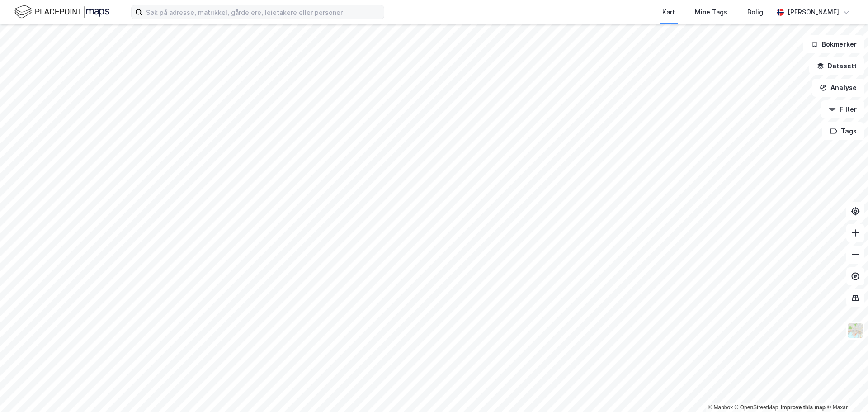  What do you see at coordinates (263, 12) in the screenshot?
I see `input: Søk på adresse, matrikkel, gårdeiere, leietakere eller personer` at bounding box center [263, 12].